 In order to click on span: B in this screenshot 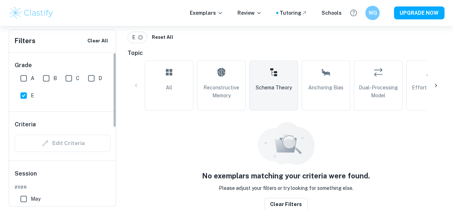, I will do `click(55, 78)`.